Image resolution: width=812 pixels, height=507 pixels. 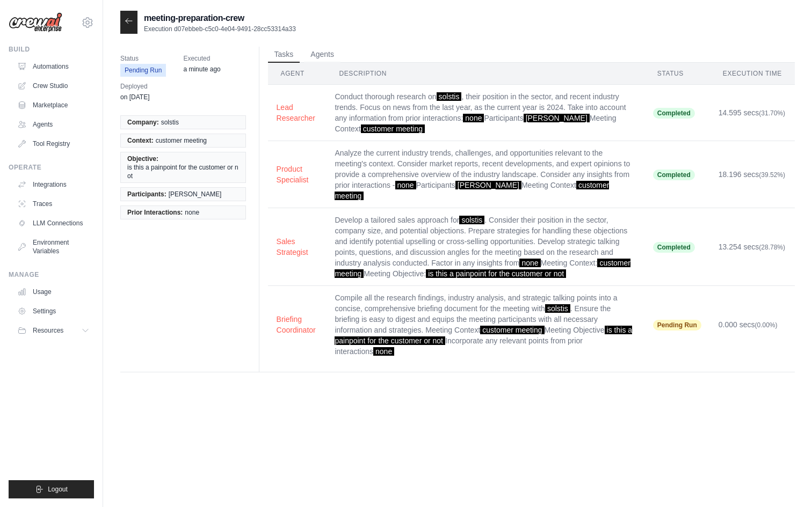 I want to click on button: Product Specialist, so click(x=297, y=174).